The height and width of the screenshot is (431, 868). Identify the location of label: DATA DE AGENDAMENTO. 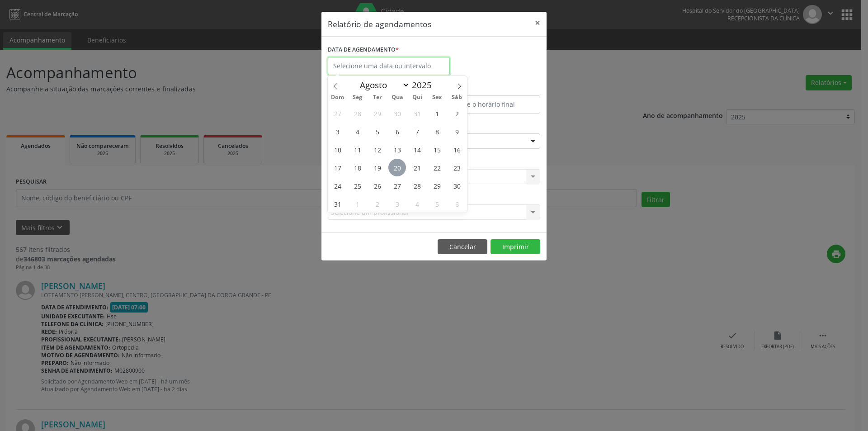
(363, 50).